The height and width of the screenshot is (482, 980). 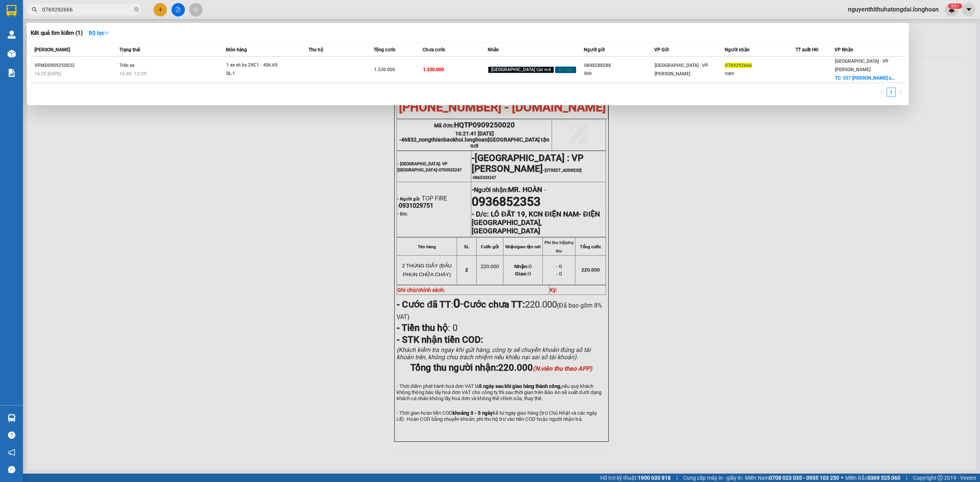 What do you see at coordinates (493, 49) in the screenshot?
I see `span: Nhãn` at bounding box center [493, 49].